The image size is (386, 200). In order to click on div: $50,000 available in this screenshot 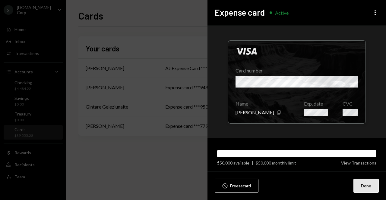, I will do `click(233, 163)`.